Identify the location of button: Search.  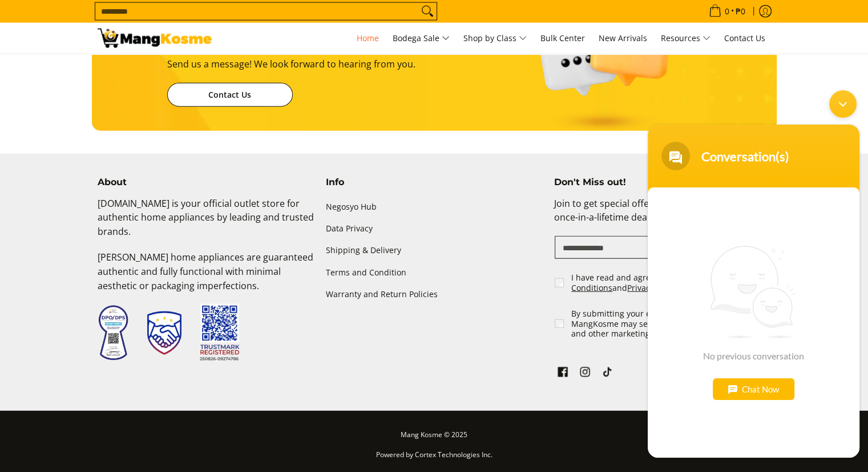
(428, 12).